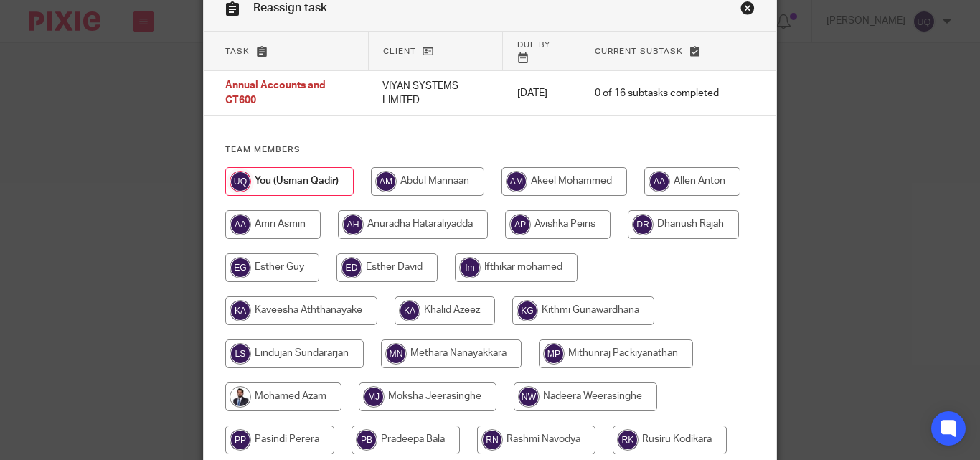 The image size is (980, 460). What do you see at coordinates (237, 51) in the screenshot?
I see `span: Task` at bounding box center [237, 51].